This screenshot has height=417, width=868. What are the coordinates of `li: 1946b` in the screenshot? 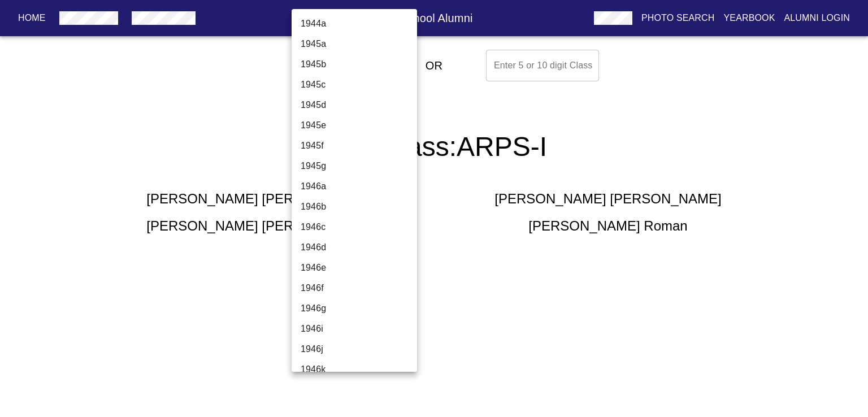 It's located at (358, 207).